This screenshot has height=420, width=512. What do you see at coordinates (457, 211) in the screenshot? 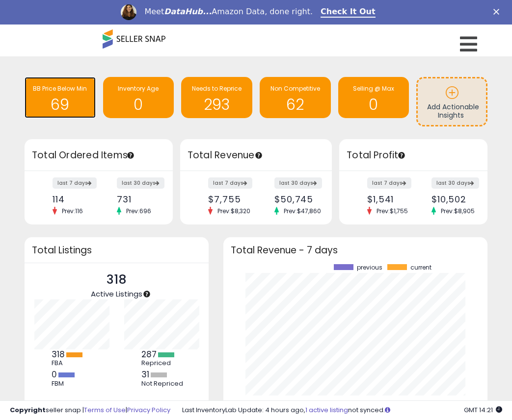
I see `span: Prev: $8,905` at bounding box center [457, 211].